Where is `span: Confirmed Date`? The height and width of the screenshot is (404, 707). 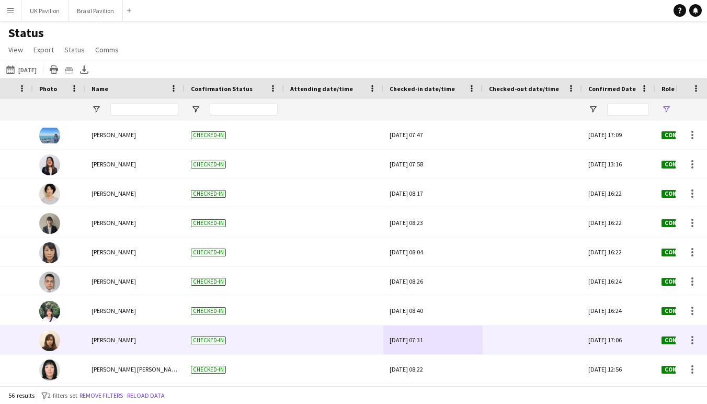 span: Confirmed Date is located at coordinates (612, 88).